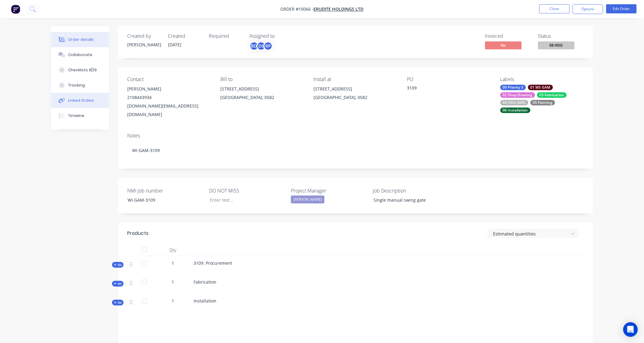 The width and height of the screenshot is (644, 343). Describe the element at coordinates (411, 191) in the screenshot. I see `label: Job Description` at that location.